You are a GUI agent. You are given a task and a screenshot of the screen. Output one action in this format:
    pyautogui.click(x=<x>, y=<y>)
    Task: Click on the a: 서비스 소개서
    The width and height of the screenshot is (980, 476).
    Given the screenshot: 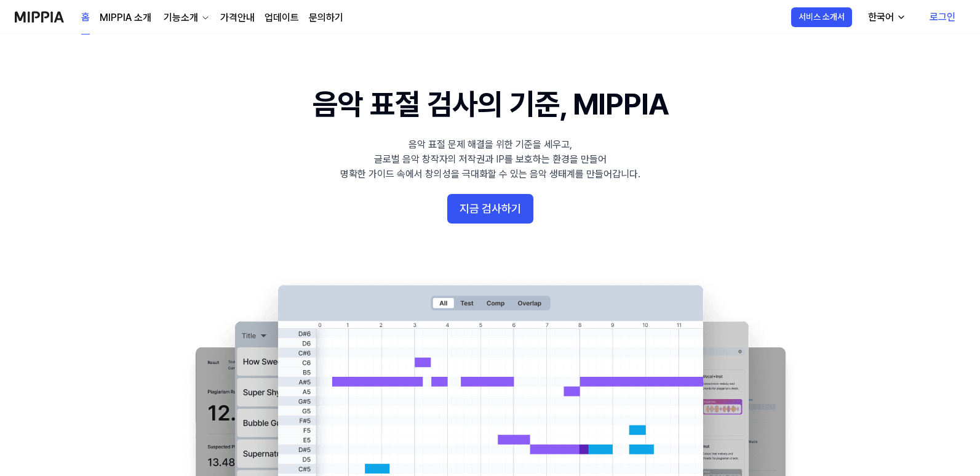 What is the action you would take?
    pyautogui.click(x=821, y=18)
    